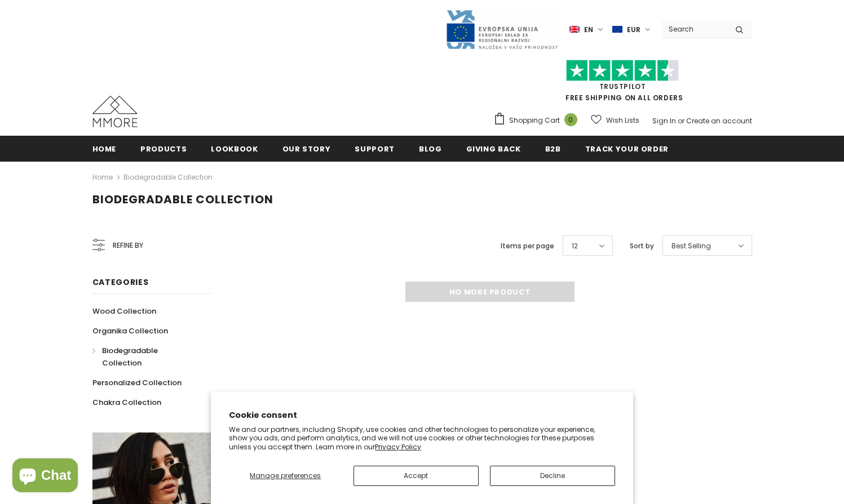  I want to click on a: Sign In, so click(664, 121).